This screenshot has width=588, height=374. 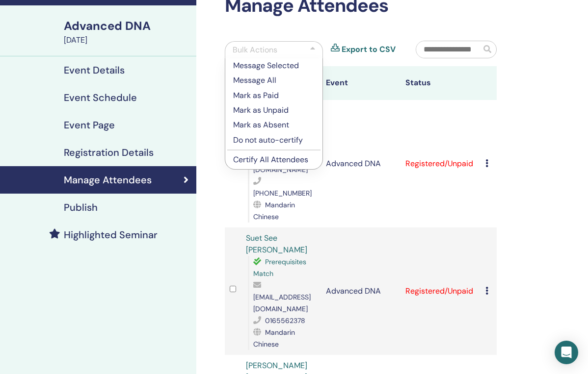 What do you see at coordinates (274, 80) in the screenshot?
I see `p: Message All` at bounding box center [274, 80].